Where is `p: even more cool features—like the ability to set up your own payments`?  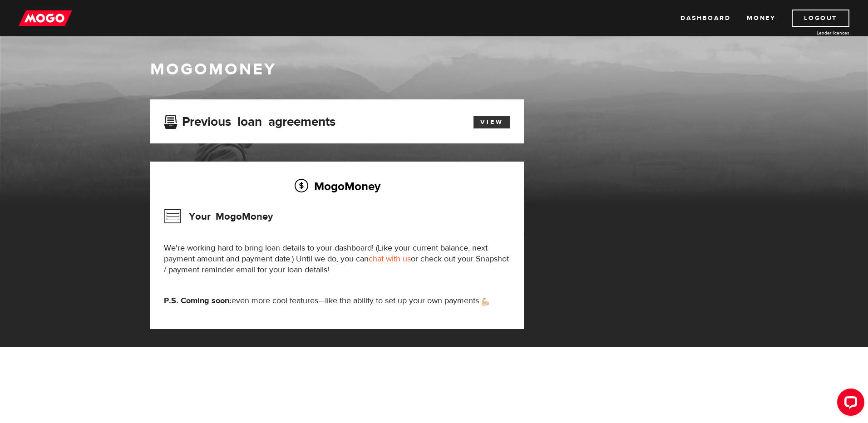
p: even more cool features—like the ability to set up your own payments is located at coordinates (337, 301).